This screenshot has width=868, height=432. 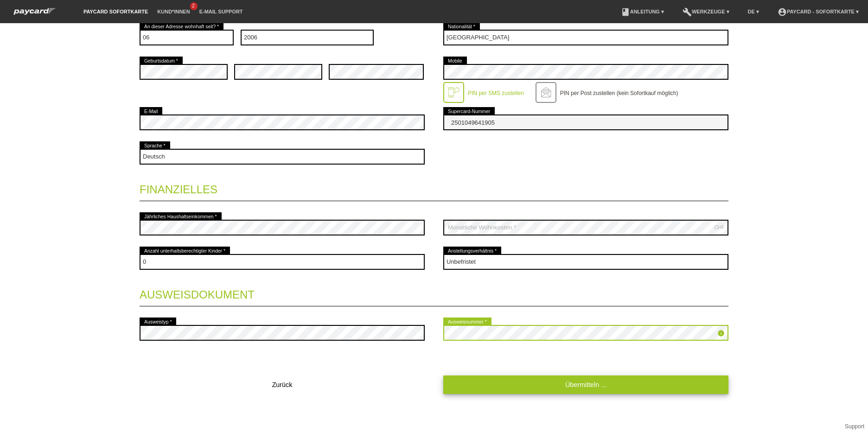 I want to click on legend: Ausweisdokument, so click(x=434, y=293).